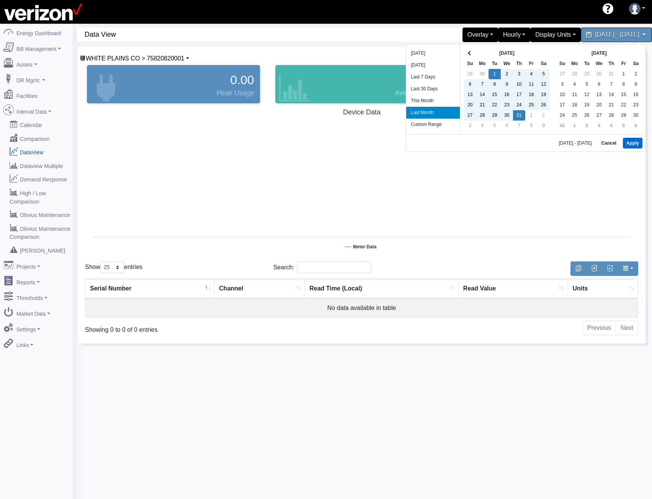 The height and width of the screenshot is (499, 652). Describe the element at coordinates (480, 35) in the screenshot. I see `div: Overlay` at that location.